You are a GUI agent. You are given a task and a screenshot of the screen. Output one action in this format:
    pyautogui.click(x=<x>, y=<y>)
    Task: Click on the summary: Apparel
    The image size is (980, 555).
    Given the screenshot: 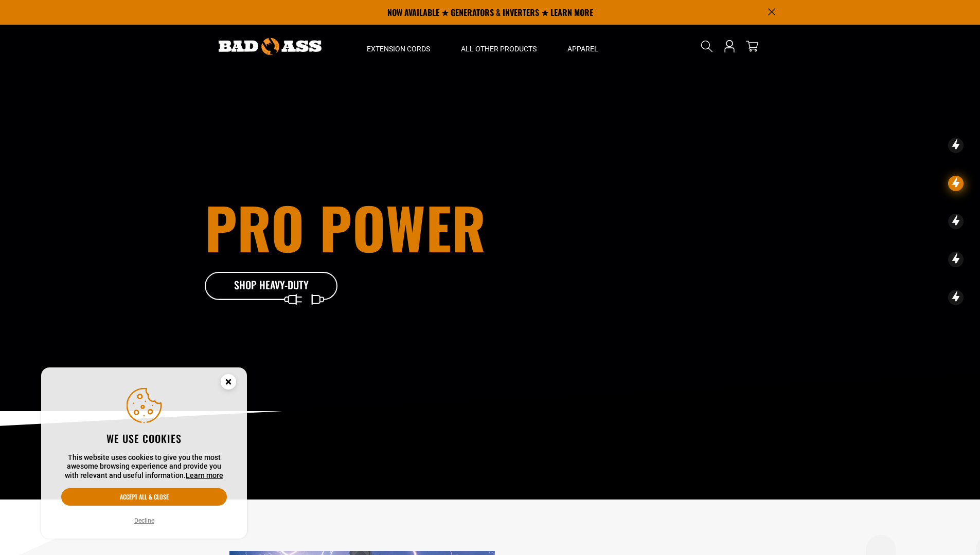 What is the action you would take?
    pyautogui.click(x=583, y=46)
    